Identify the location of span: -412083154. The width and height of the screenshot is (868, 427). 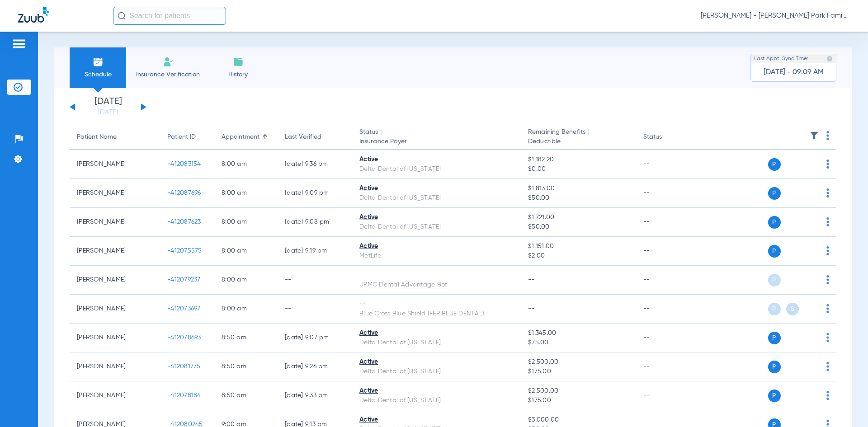
(184, 164).